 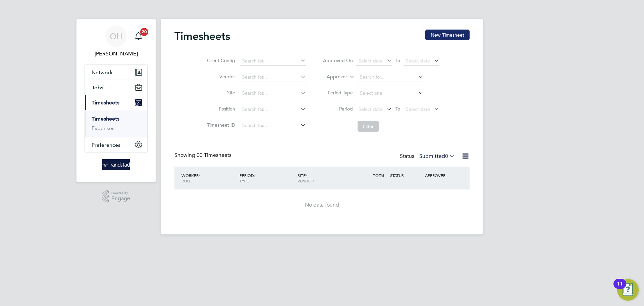 I want to click on span: OH, so click(x=116, y=37).